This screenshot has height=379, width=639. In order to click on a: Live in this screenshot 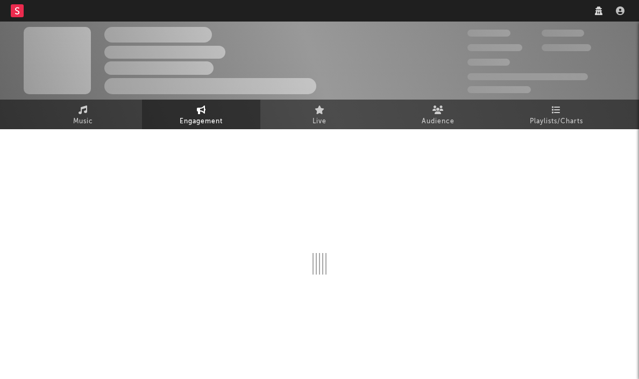, I will do `click(319, 114)`.